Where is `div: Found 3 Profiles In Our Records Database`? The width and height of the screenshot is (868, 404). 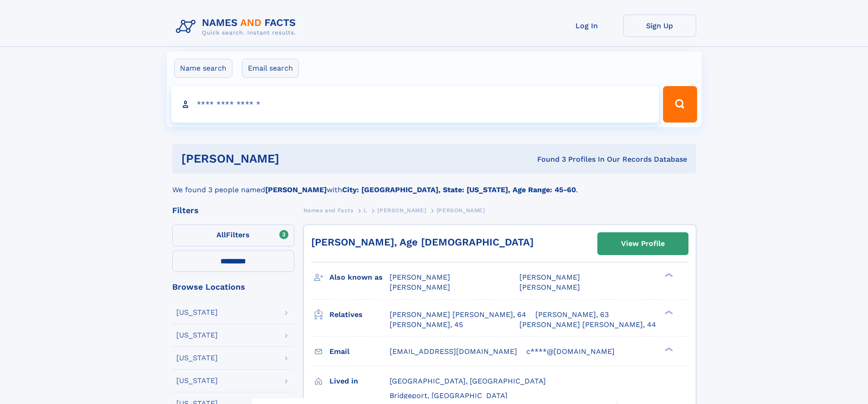 div: Found 3 Profiles In Our Records Database is located at coordinates (548, 160).